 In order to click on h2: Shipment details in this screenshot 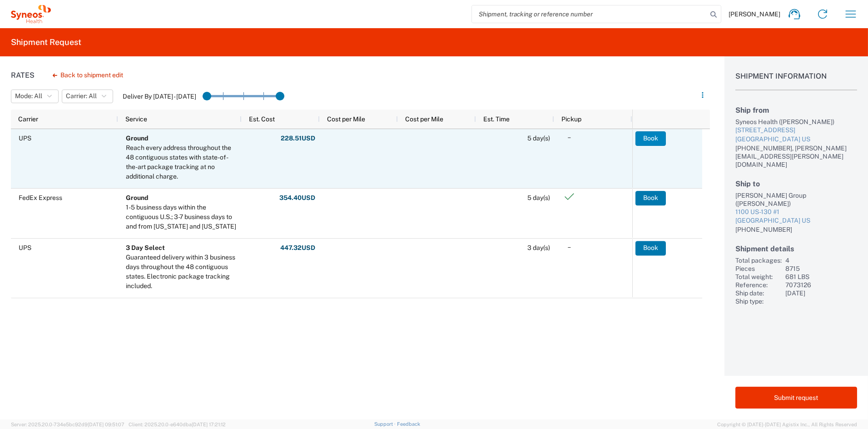, I will do `click(796, 248)`.